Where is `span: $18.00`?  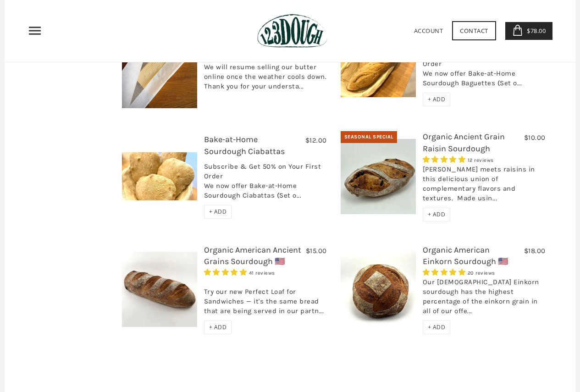 span: $18.00 is located at coordinates (534, 251).